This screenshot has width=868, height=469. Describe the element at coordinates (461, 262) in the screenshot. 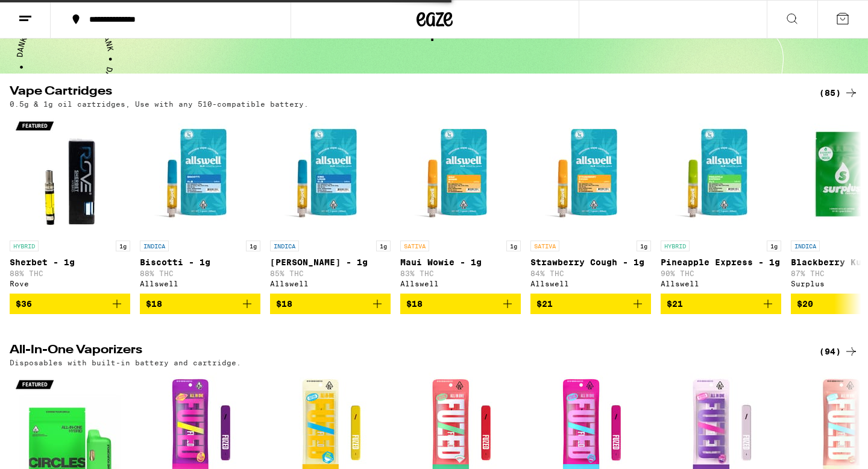

I see `p: Maui Wowie - 1g` at that location.